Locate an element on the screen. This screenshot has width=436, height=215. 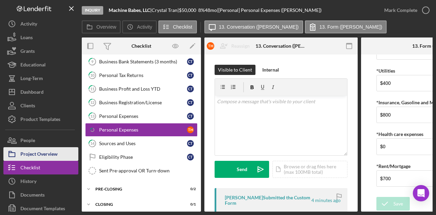
div: Inquiry is located at coordinates (92, 10).